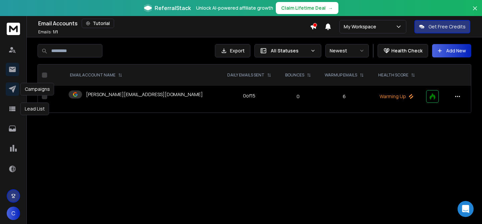  What do you see at coordinates (446, 27) in the screenshot?
I see `p: Get Free Credits` at bounding box center [446, 27].